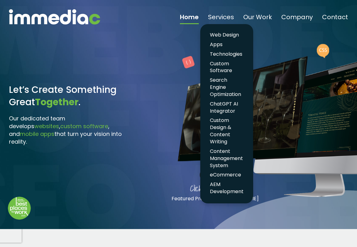  Describe the element at coordinates (297, 19) in the screenshot. I see `a: Company` at that location.